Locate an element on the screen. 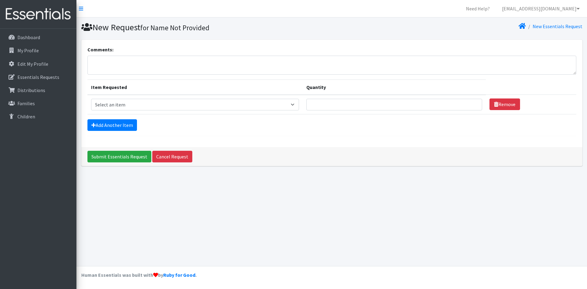 This screenshot has height=289, width=587. a: Essentials Requests is located at coordinates (38, 77).